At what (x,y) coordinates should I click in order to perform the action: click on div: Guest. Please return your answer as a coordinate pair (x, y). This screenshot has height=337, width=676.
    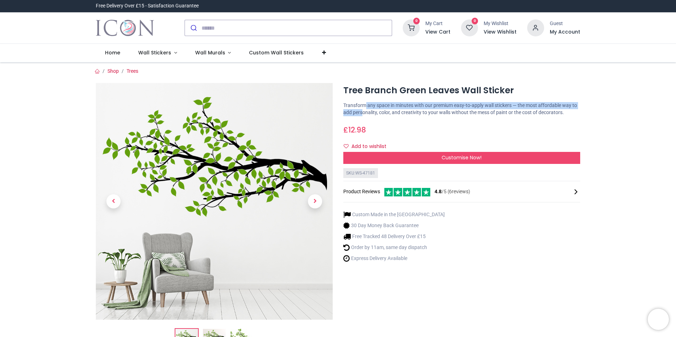
    Looking at the image, I should click on (565, 24).